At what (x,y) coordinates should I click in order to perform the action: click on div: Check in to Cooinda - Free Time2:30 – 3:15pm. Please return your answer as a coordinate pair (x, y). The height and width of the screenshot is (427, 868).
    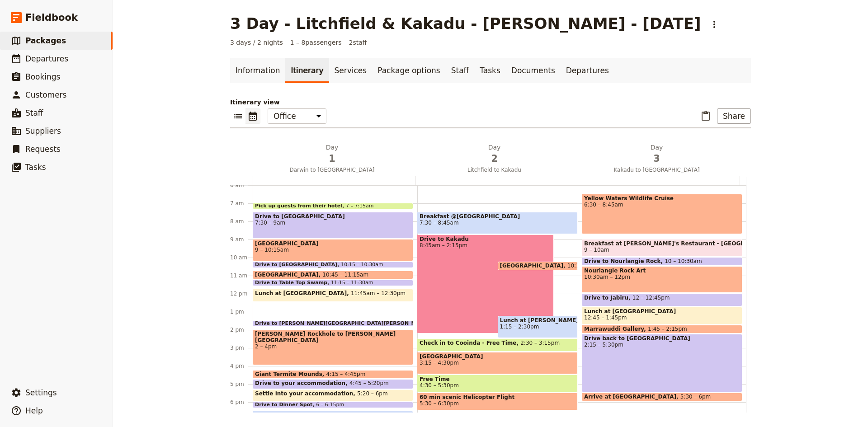
    Looking at the image, I should click on (497, 345).